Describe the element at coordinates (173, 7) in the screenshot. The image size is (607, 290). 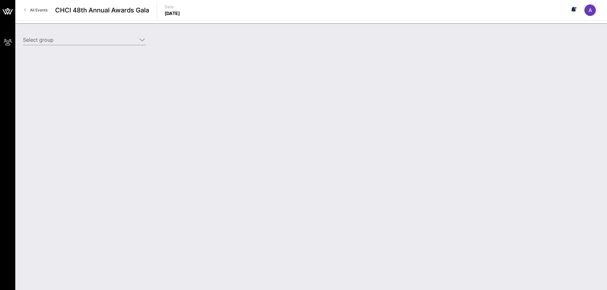
I see `p: Date` at that location.